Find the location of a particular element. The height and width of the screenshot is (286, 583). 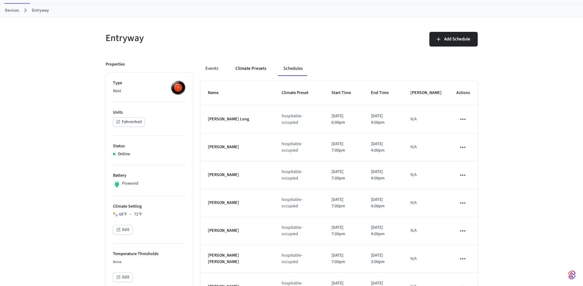

button: Fahrenheit is located at coordinates (129, 122).